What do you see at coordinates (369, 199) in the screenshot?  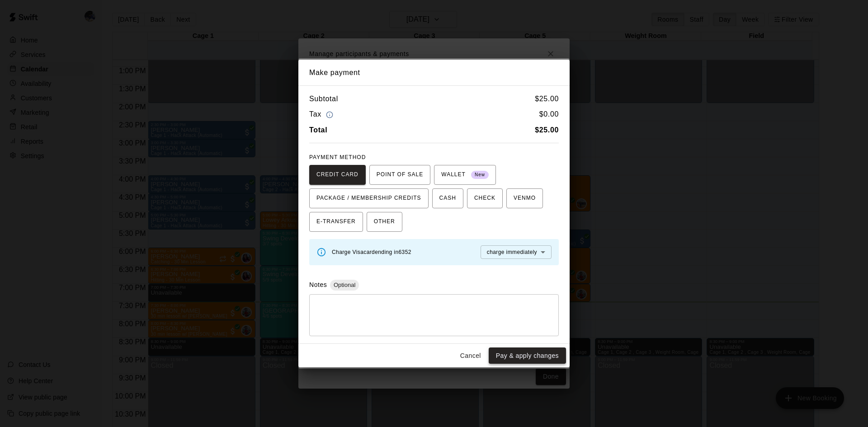 I see `button: PACKAGE / MEMBERSHIP CREDITS` at bounding box center [369, 199].